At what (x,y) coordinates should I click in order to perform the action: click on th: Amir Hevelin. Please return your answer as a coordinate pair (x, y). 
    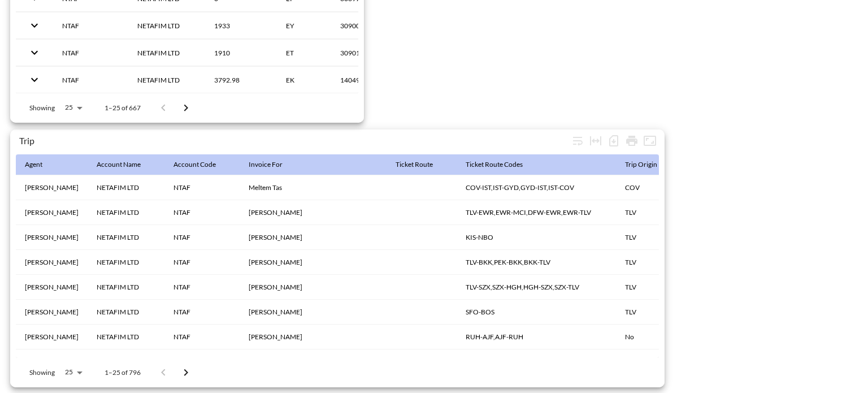
    Looking at the image, I should click on (313, 237).